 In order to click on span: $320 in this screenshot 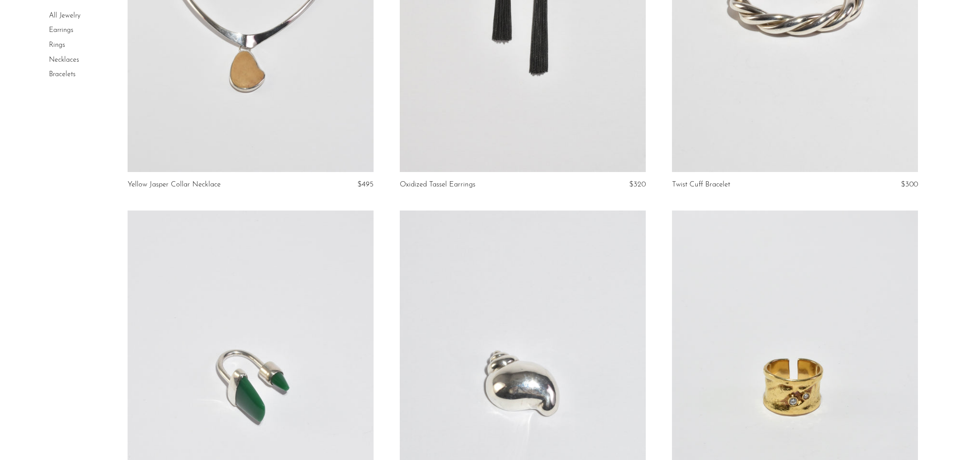, I will do `click(637, 184)`.